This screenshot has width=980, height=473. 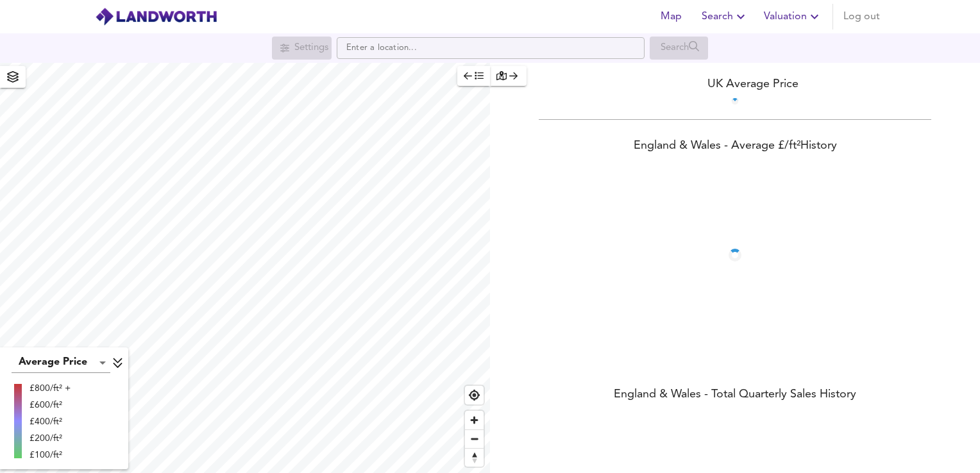 I want to click on input: Enter a location..., so click(x=490, y=48).